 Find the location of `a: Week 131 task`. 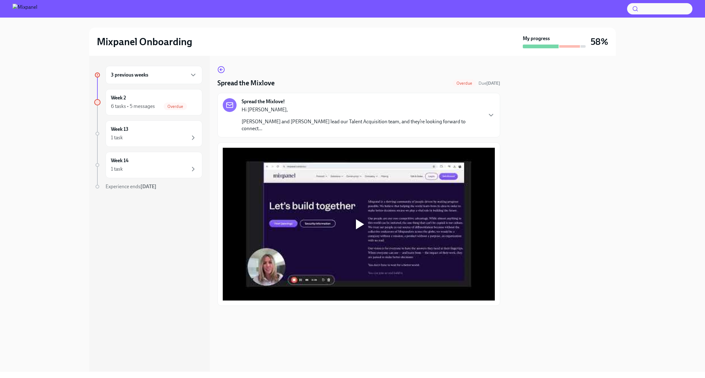

a: Week 131 task is located at coordinates (148, 134).